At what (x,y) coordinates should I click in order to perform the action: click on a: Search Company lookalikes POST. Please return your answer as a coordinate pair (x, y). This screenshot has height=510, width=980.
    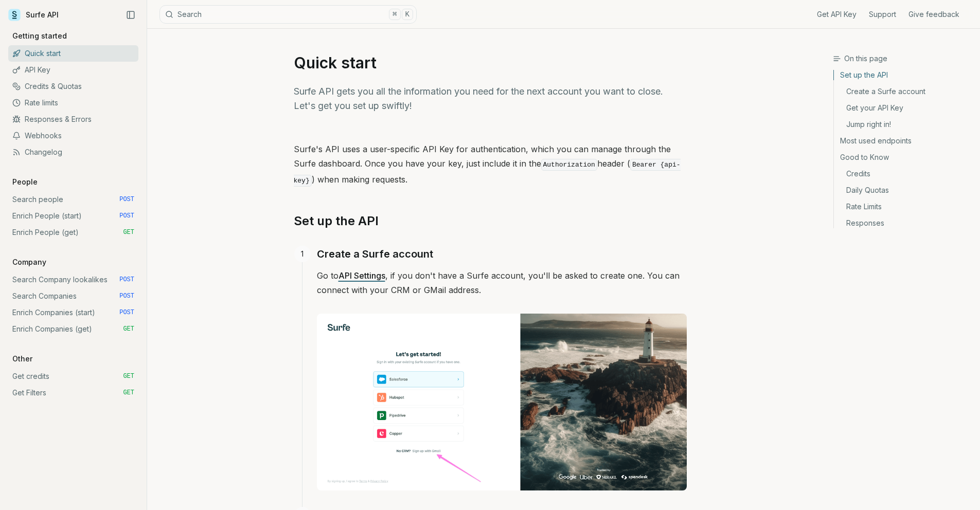
    Looking at the image, I should click on (73, 280).